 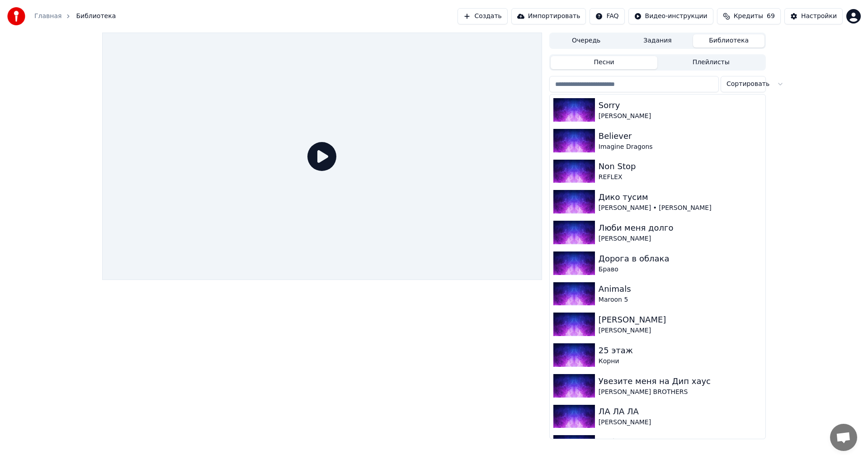 What do you see at coordinates (680, 136) in the screenshot?
I see `div: Believer` at bounding box center [680, 136].